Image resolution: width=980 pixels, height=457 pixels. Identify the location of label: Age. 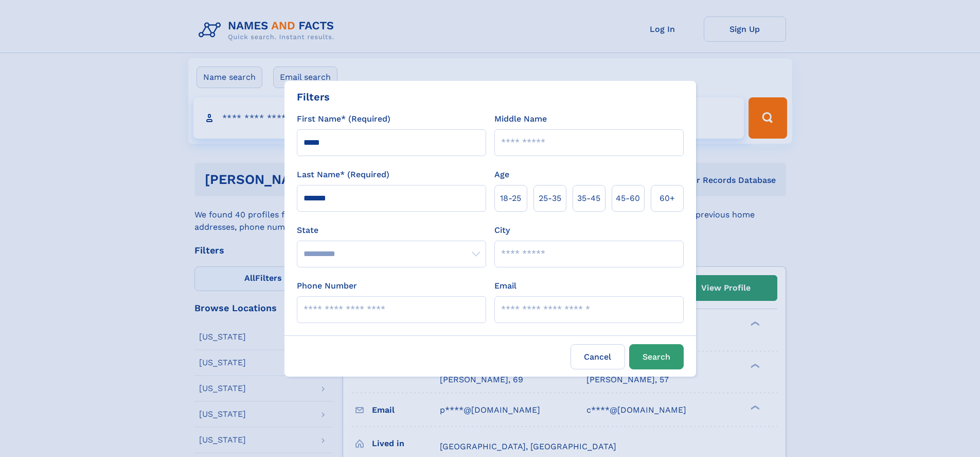
(502, 175).